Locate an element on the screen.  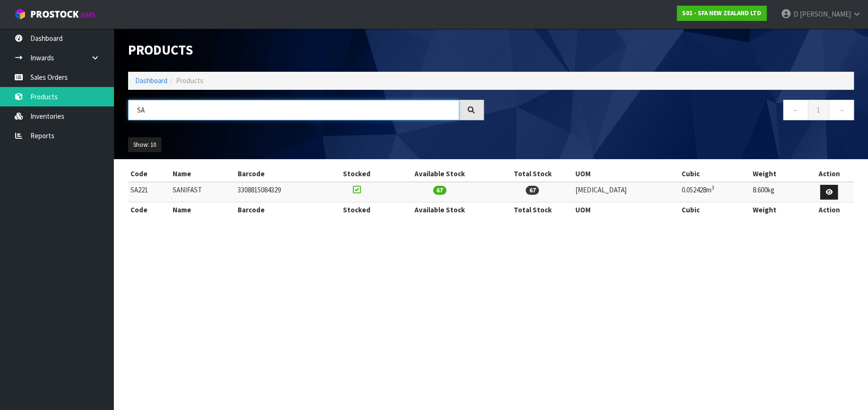
td: SANIFAST is located at coordinates (202, 192).